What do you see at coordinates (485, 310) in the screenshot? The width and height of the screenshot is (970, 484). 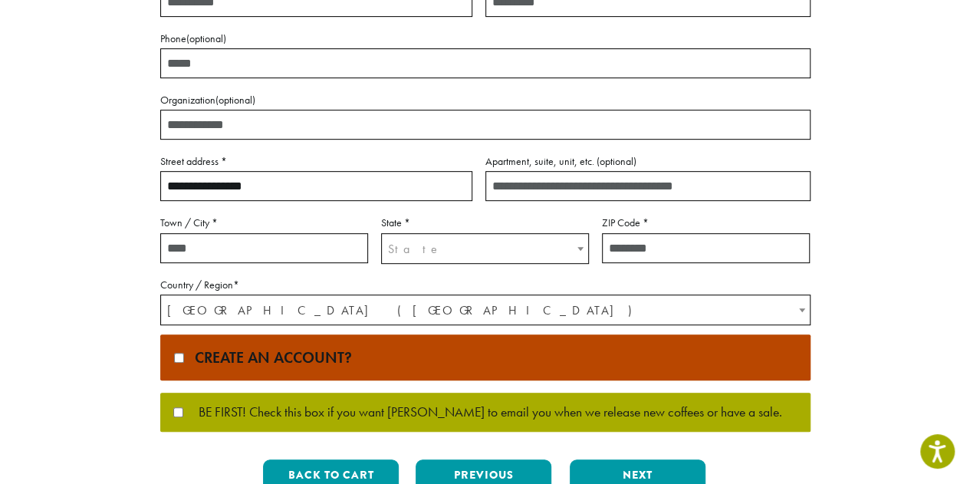 I see `span: United States (US)` at bounding box center [485, 310].